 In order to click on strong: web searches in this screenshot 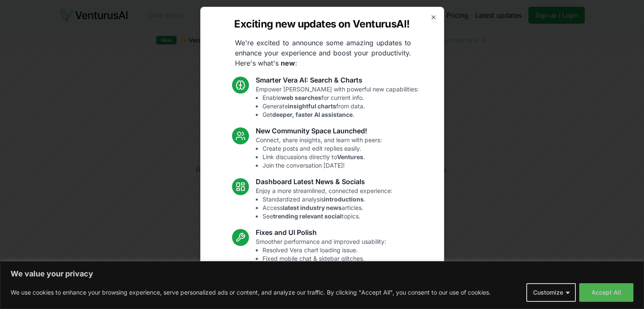, I will do `click(301, 97)`.